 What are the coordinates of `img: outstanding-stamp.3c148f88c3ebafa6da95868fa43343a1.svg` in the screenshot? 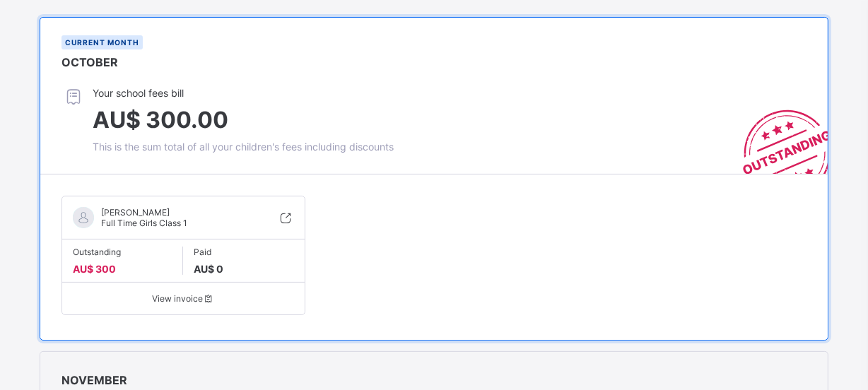 It's located at (776, 134).